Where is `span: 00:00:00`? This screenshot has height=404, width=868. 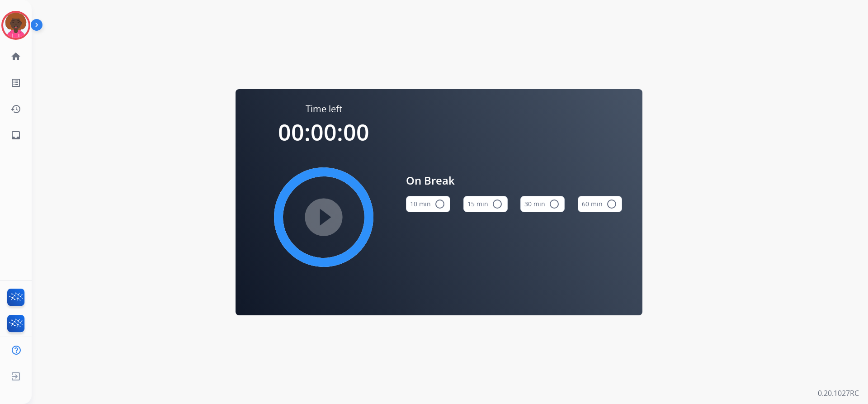 span: 00:00:00 is located at coordinates (324, 132).